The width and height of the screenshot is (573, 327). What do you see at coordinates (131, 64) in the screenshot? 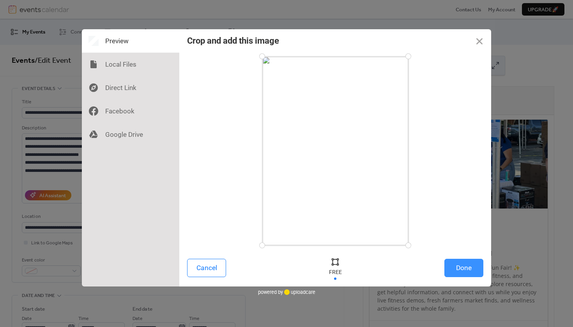
I see `div: Local Files` at bounding box center [131, 64].